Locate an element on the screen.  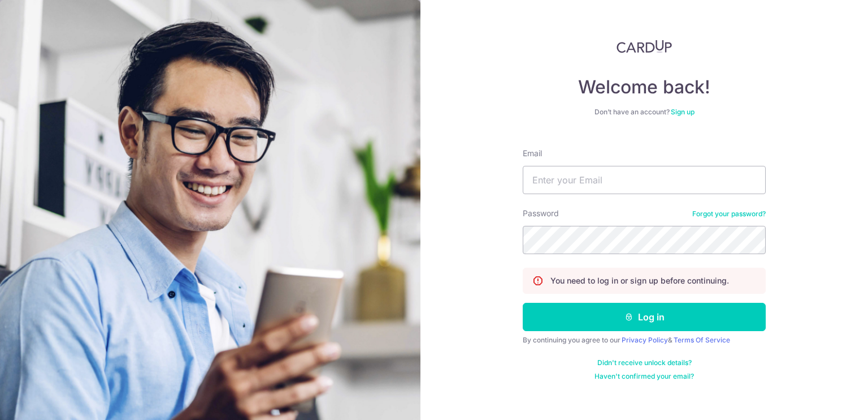
div: By continuing you agree to our & is located at coordinates (645, 340).